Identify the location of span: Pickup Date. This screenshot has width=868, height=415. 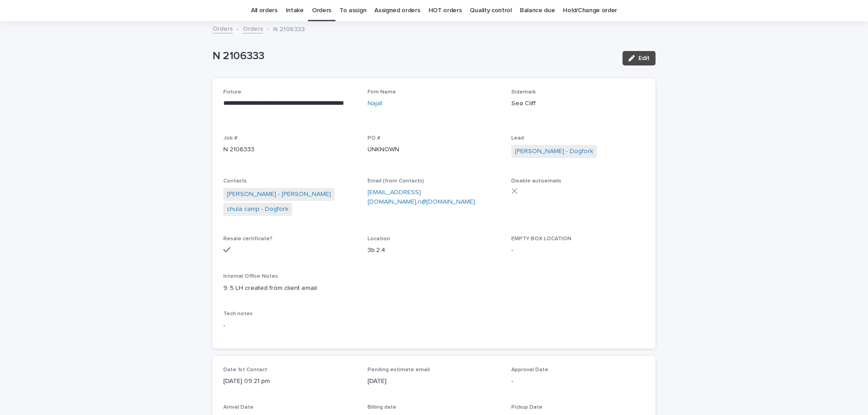
(527, 407).